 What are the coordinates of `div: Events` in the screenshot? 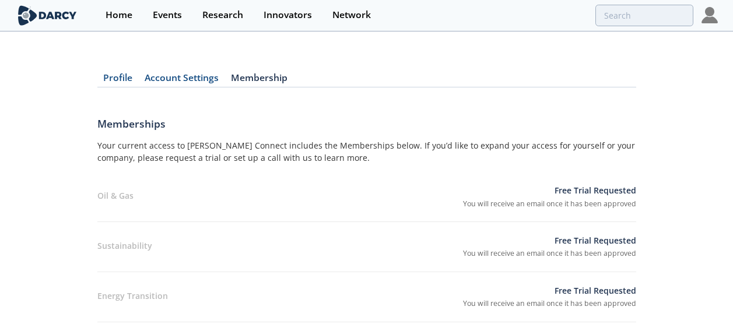 It's located at (167, 15).